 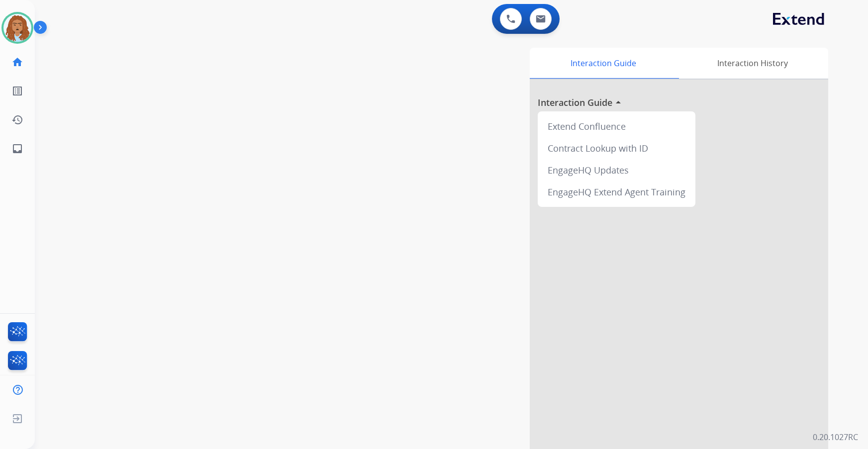 I want to click on mat-icon: history, so click(x=17, y=119).